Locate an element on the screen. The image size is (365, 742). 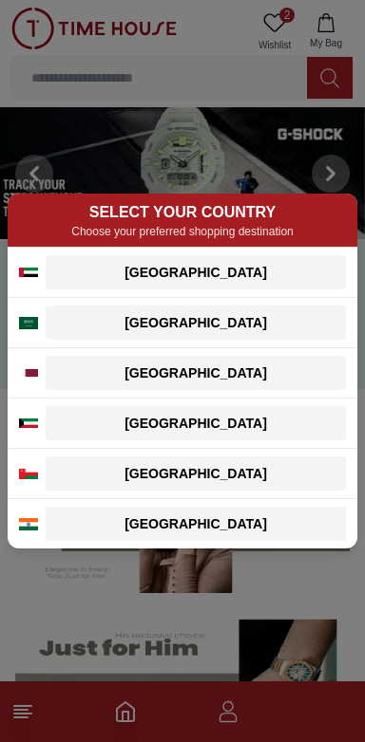
img: Qatar flag is located at coordinates (28, 373).